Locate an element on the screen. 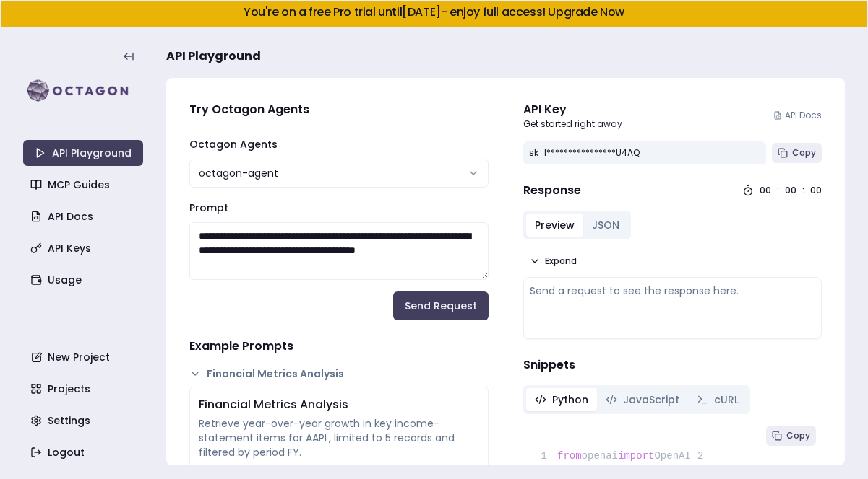 This screenshot has height=479, width=868. img: logo-rect-yK7x_WSZ.svg is located at coordinates (83, 91).